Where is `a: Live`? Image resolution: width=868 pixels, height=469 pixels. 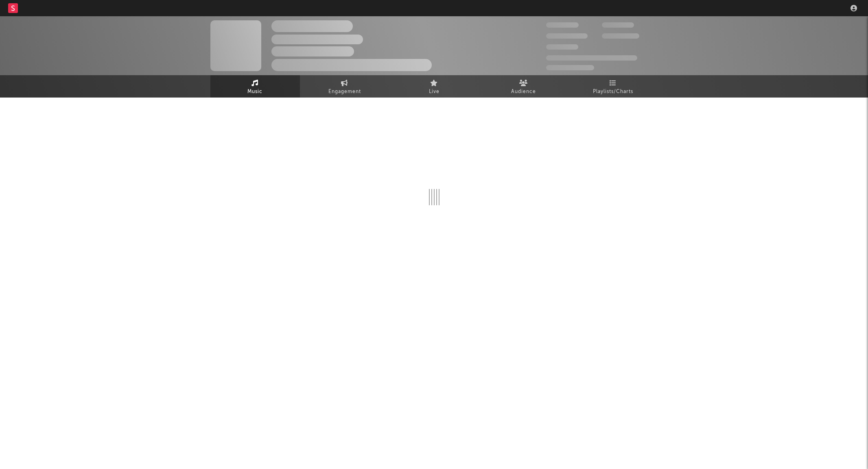
a: Live is located at coordinates (434, 86).